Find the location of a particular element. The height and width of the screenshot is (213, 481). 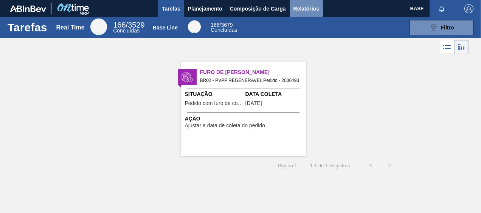

button: Filtro is located at coordinates (441, 28).